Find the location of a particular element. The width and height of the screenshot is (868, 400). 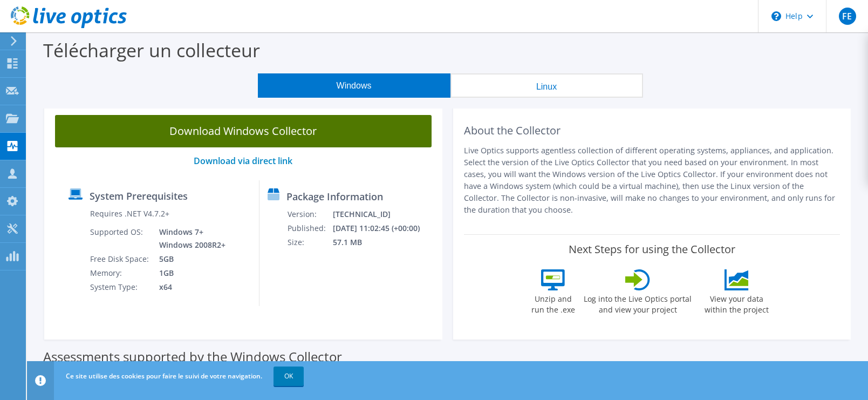

label: View your data within the project is located at coordinates (737, 302).